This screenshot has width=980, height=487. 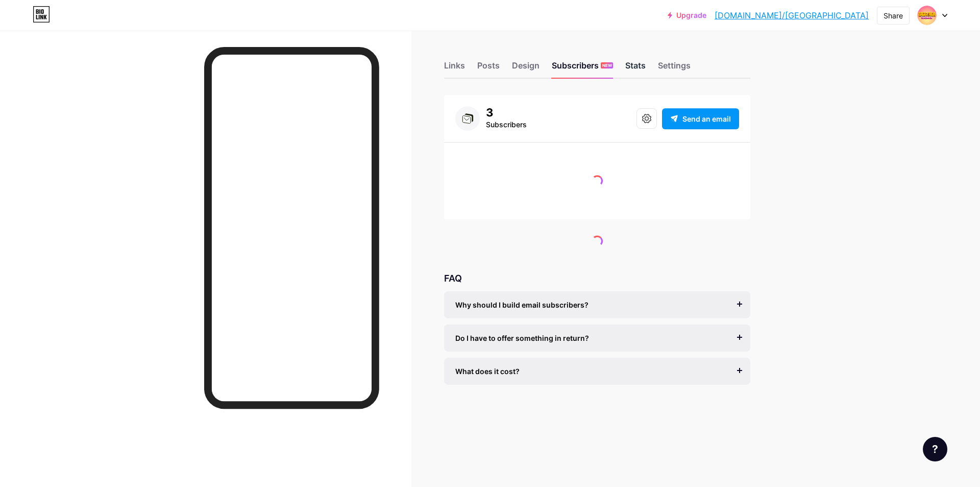 What do you see at coordinates (526, 69) in the screenshot?
I see `div: Design` at bounding box center [526, 69].